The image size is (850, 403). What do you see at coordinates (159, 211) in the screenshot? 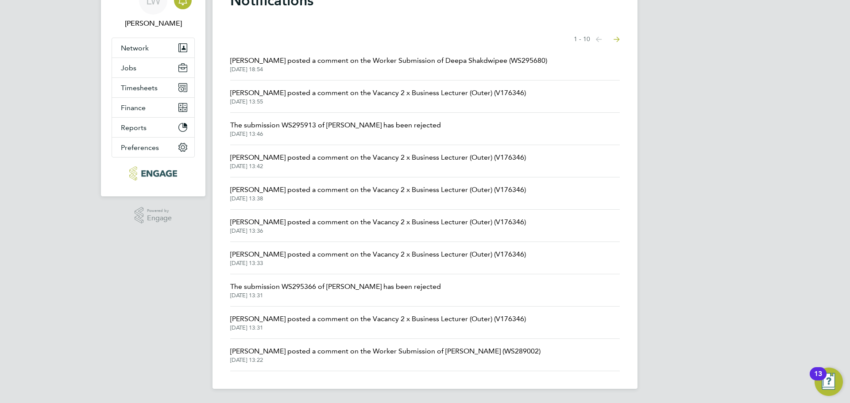
I see `span: Powered by` at bounding box center [159, 211].